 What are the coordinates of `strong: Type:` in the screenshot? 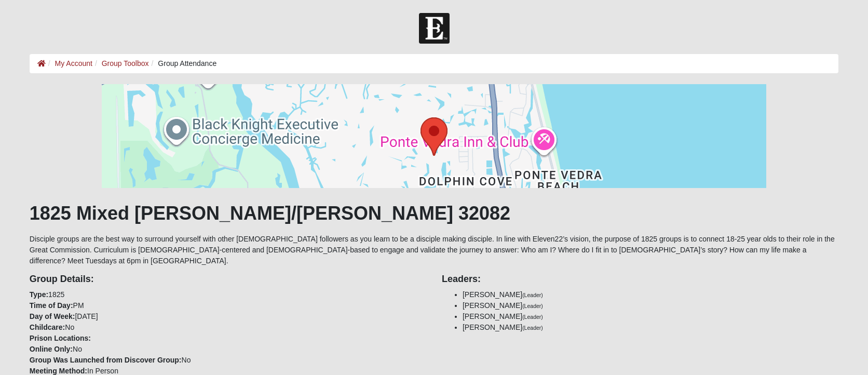 It's located at (39, 294).